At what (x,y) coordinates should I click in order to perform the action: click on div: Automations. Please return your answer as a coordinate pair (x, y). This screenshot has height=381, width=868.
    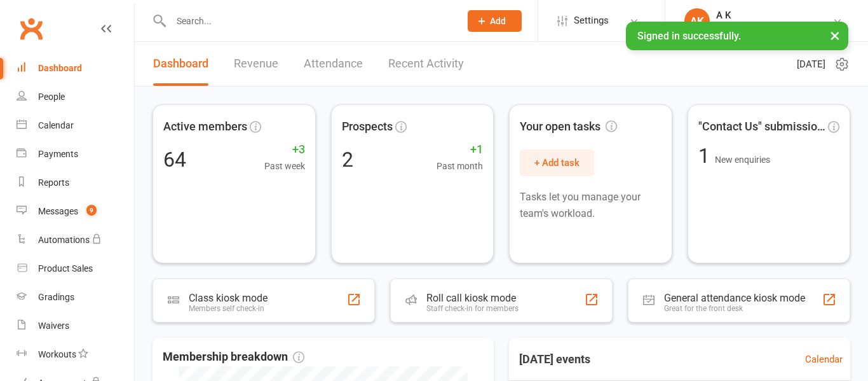
    Looking at the image, I should click on (64, 240).